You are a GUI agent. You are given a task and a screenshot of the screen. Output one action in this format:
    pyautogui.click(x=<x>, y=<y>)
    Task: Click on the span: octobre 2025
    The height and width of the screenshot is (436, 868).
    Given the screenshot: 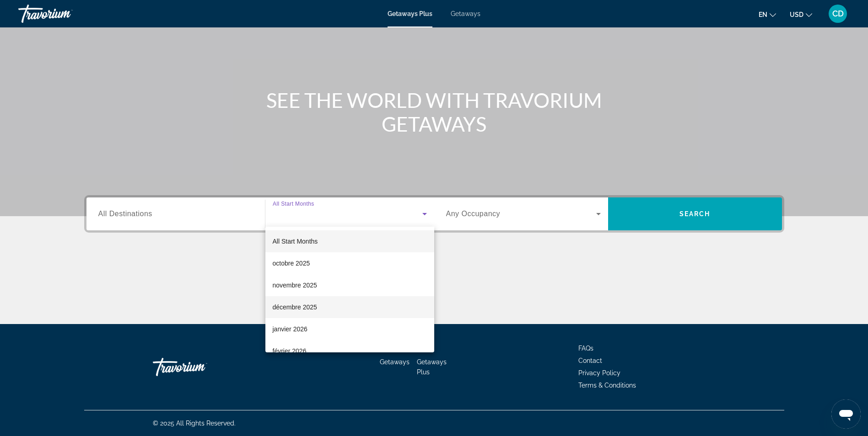 What is the action you would take?
    pyautogui.click(x=292, y=263)
    